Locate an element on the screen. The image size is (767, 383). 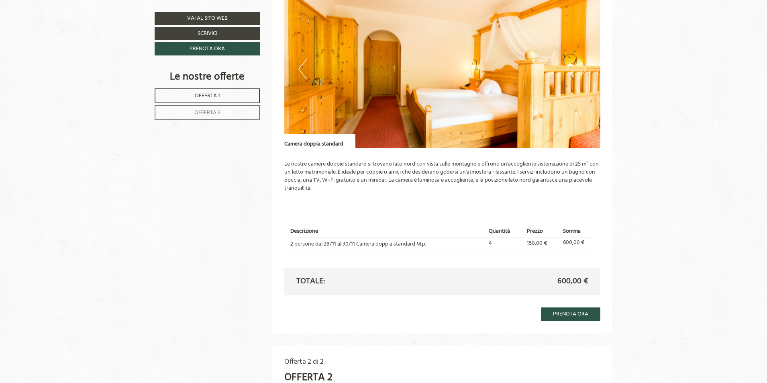
div: Camera doppia standard is located at coordinates (320, 141).